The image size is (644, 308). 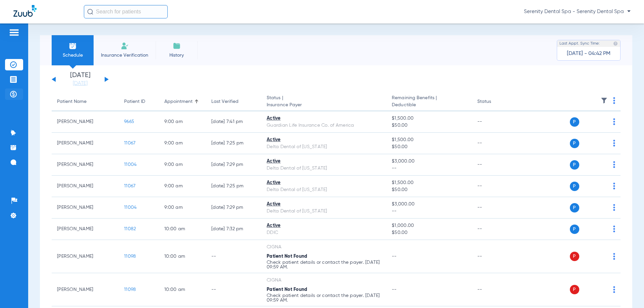 I want to click on img: Search Icon, so click(x=90, y=12).